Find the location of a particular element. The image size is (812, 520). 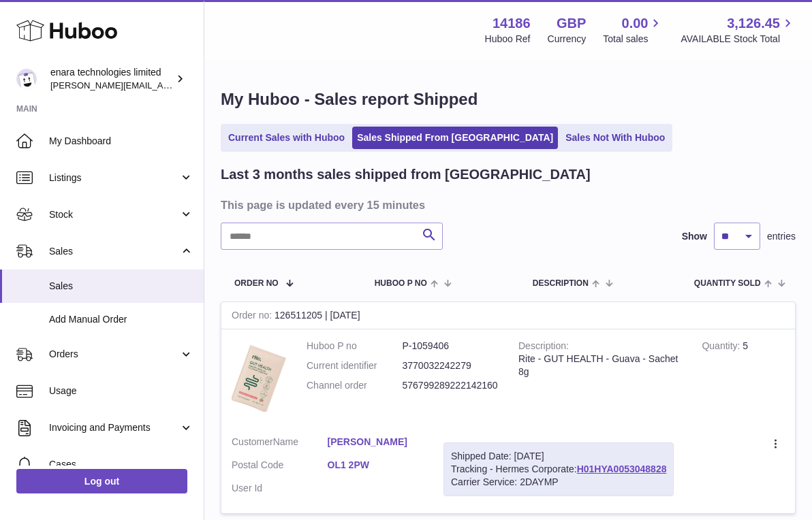

h3: This page is updated every 15 minutes is located at coordinates (506, 205).